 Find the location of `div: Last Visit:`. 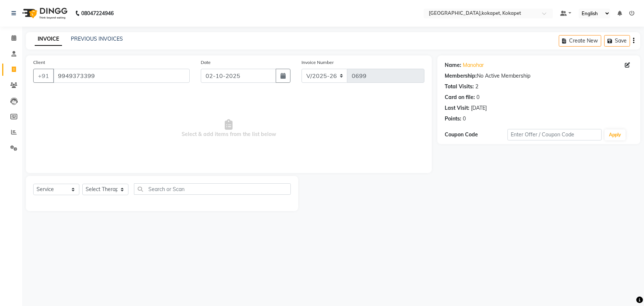

div: Last Visit: is located at coordinates (457, 108).